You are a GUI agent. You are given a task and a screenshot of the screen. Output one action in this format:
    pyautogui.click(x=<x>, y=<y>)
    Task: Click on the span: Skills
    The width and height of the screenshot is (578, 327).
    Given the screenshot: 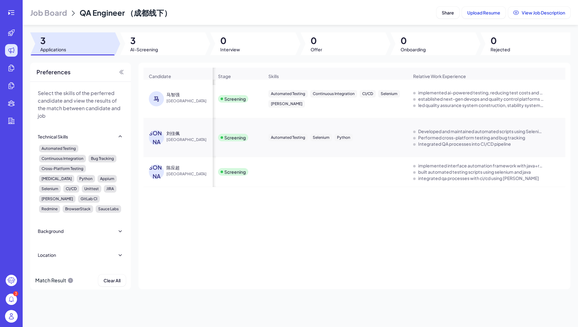 What is the action you would take?
    pyautogui.click(x=273, y=76)
    